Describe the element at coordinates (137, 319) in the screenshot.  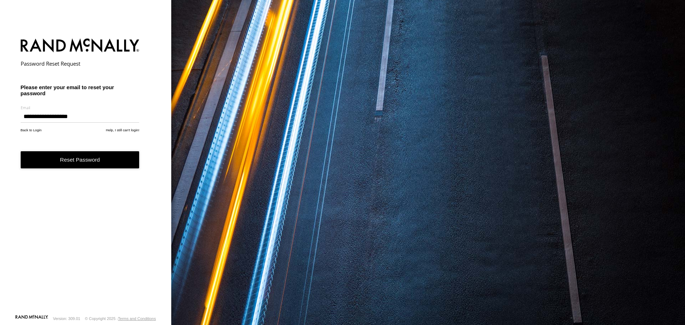
I see `a: Terms and Conditions` at that location.